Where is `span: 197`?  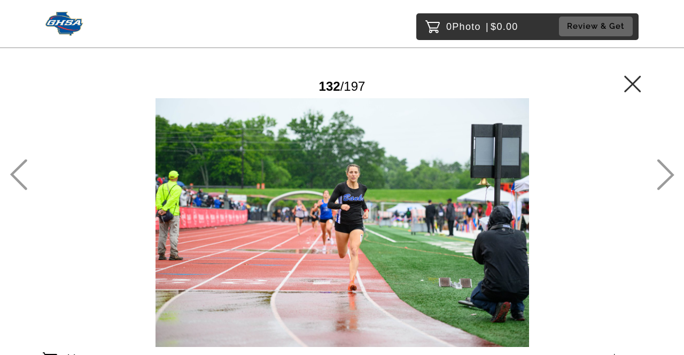
span: 197 is located at coordinates (354, 86).